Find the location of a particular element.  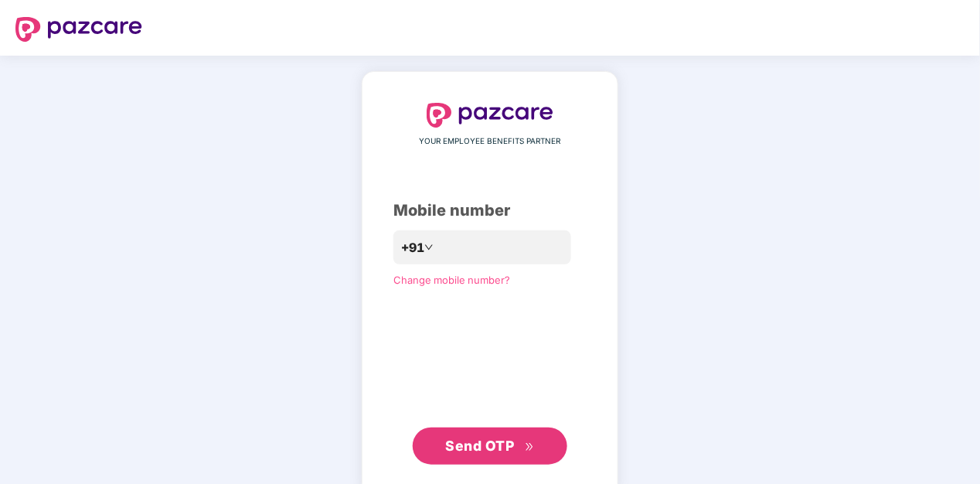

a: Change mobile number? is located at coordinates (451, 280).